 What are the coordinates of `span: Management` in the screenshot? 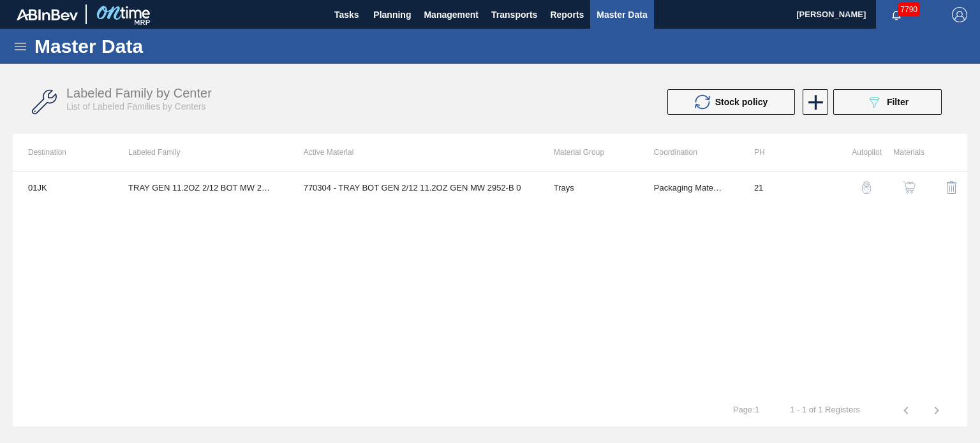 It's located at (451, 15).